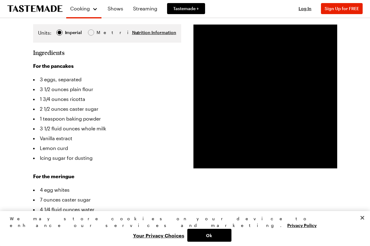 The image size is (370, 246). I want to click on a: Tastemade +, so click(186, 9).